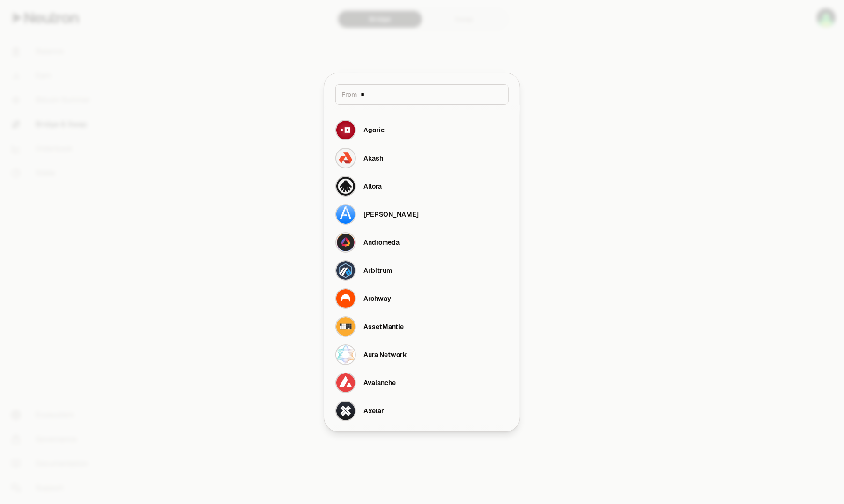  What do you see at coordinates (422, 411) in the screenshot?
I see `button: Axelar LogoAxelar` at bounding box center [422, 411].